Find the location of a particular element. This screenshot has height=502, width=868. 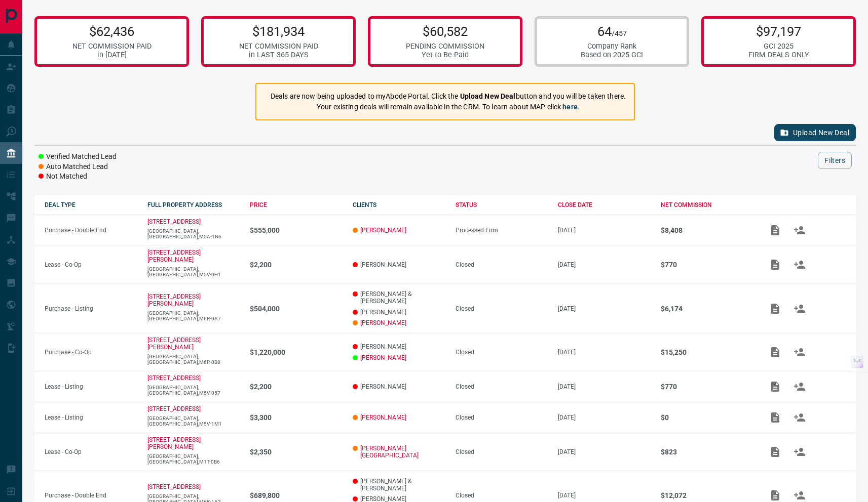

div: NET COMMISSION PAID is located at coordinates (279, 46).